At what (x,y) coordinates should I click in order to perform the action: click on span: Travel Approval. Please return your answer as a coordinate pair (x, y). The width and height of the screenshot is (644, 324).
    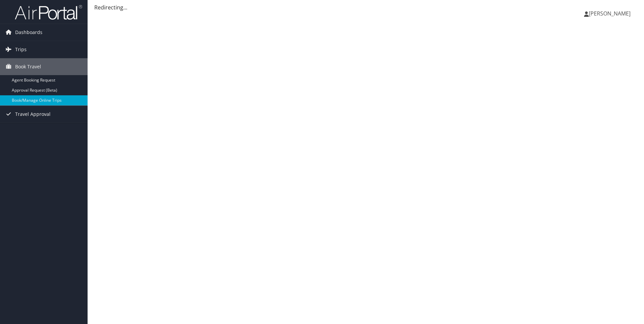
    Looking at the image, I should click on (33, 114).